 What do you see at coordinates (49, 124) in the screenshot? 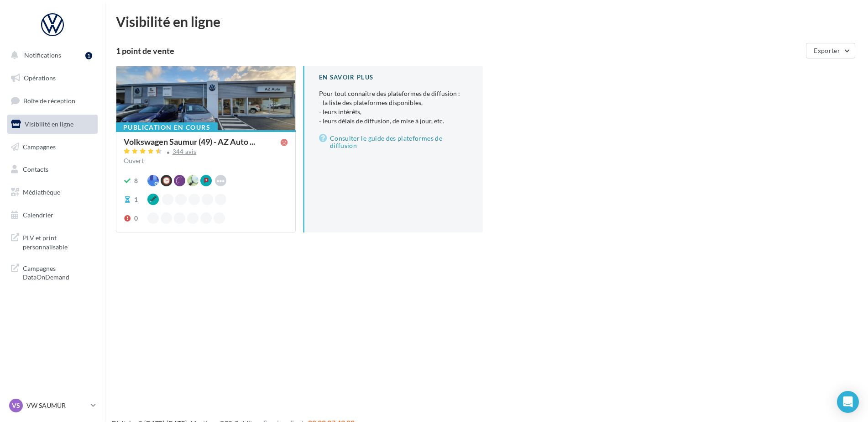
I see `span: Visibilité en ligne` at bounding box center [49, 124].